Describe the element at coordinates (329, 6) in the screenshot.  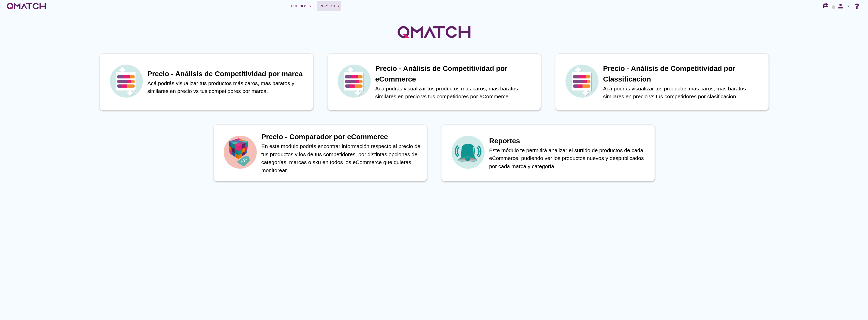
I see `span: Reportes` at that location.